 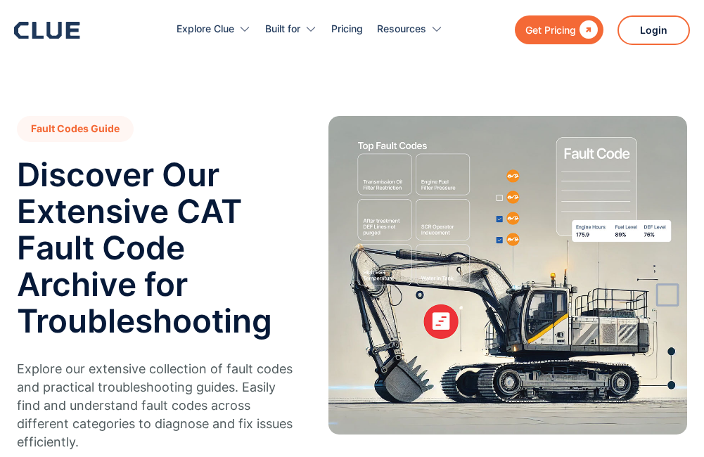 I want to click on a: Login, so click(x=653, y=30).